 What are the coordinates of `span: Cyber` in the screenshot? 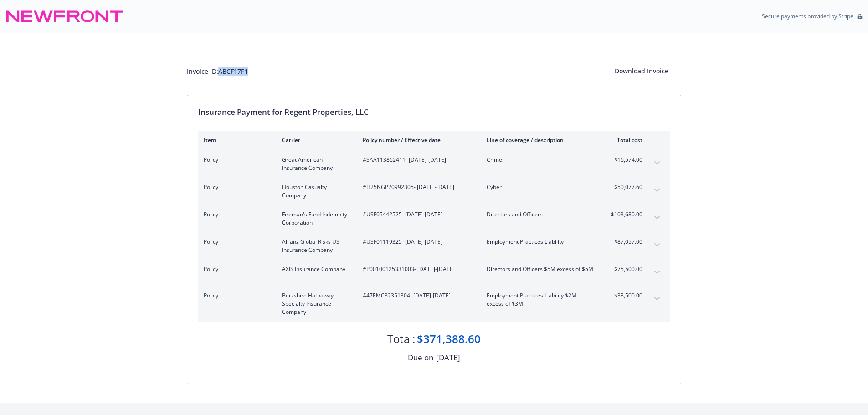 It's located at (540, 187).